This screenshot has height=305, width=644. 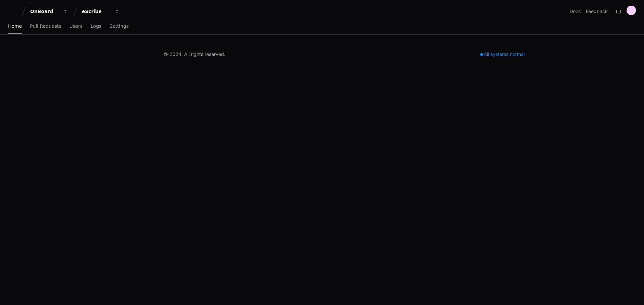 What do you see at coordinates (502, 54) in the screenshot?
I see `div: All systems normal` at bounding box center [502, 54].